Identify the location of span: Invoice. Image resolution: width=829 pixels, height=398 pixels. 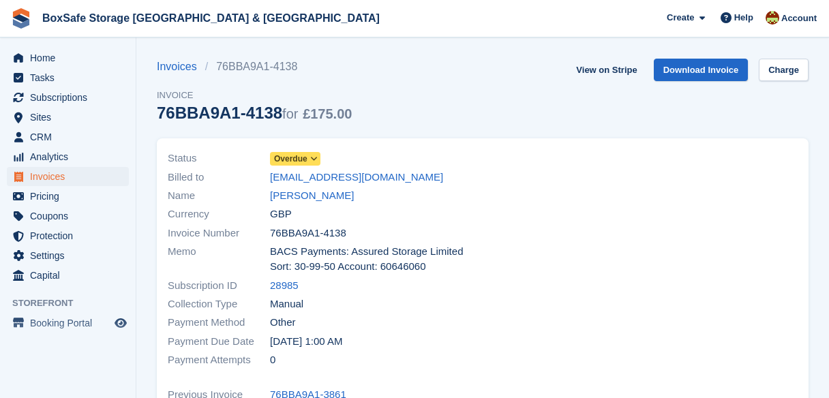
(254, 95).